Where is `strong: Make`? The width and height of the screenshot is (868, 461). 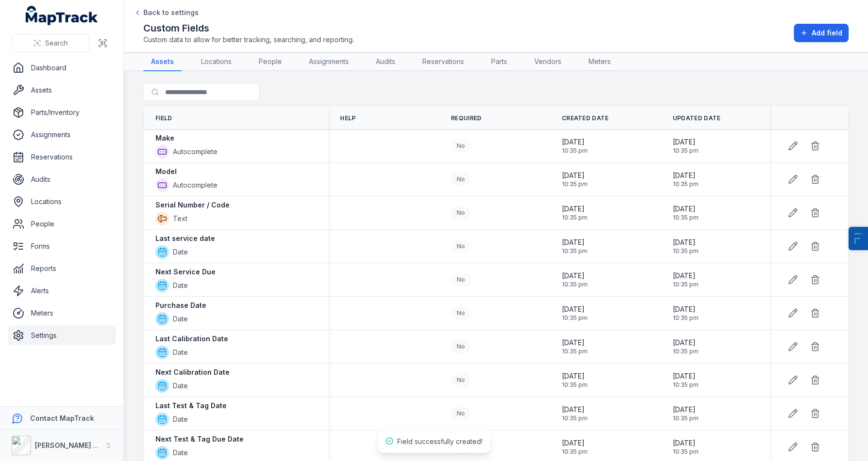 strong: Make is located at coordinates (165, 138).